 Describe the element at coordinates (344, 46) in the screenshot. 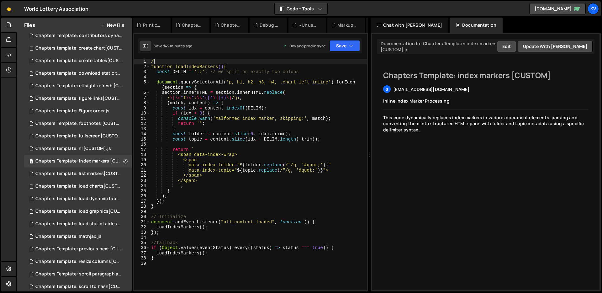

I see `button: Save` at that location.